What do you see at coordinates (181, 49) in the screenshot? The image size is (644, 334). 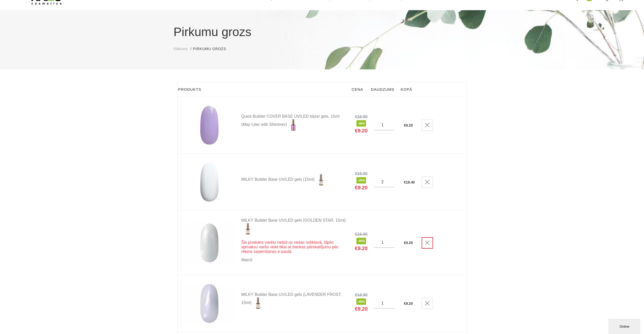 I see `a: Sākums` at bounding box center [181, 49].